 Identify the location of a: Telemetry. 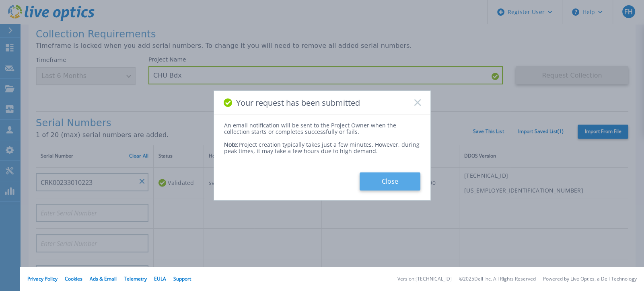
(135, 279).